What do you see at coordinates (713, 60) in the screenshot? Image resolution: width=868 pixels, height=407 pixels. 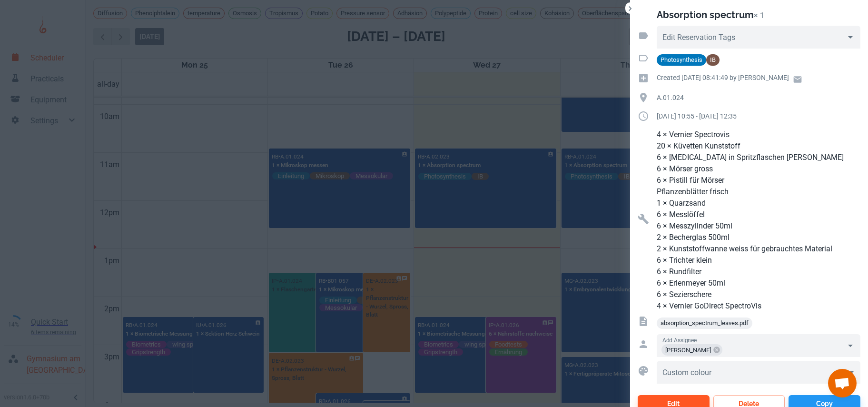 I see `span: IB` at bounding box center [713, 60].